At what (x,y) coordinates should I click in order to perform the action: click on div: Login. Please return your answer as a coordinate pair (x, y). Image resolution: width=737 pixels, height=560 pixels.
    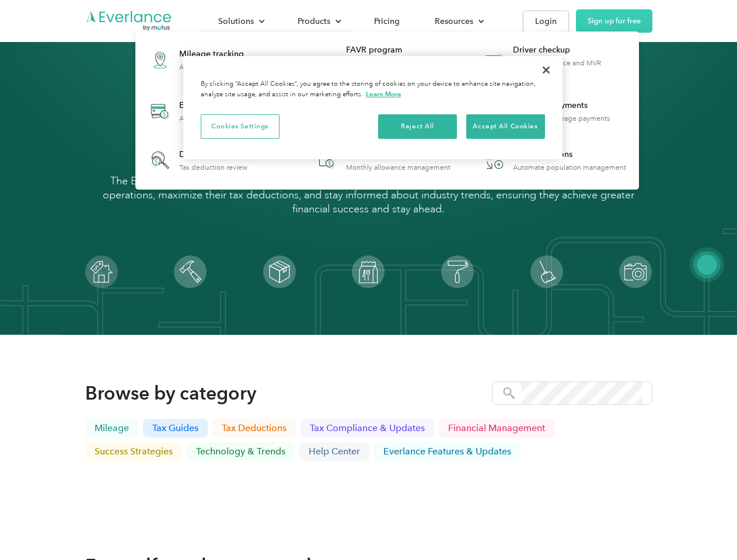
    Looking at the image, I should click on (546, 21).